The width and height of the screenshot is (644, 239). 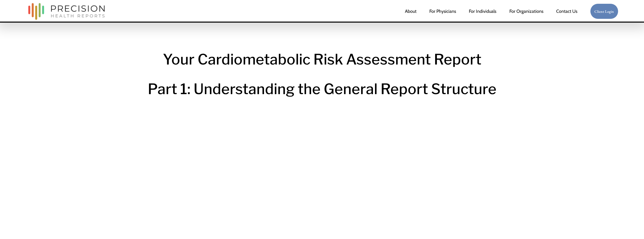 What do you see at coordinates (66, 11) in the screenshot?
I see `img: Precision Health Reports` at bounding box center [66, 11].